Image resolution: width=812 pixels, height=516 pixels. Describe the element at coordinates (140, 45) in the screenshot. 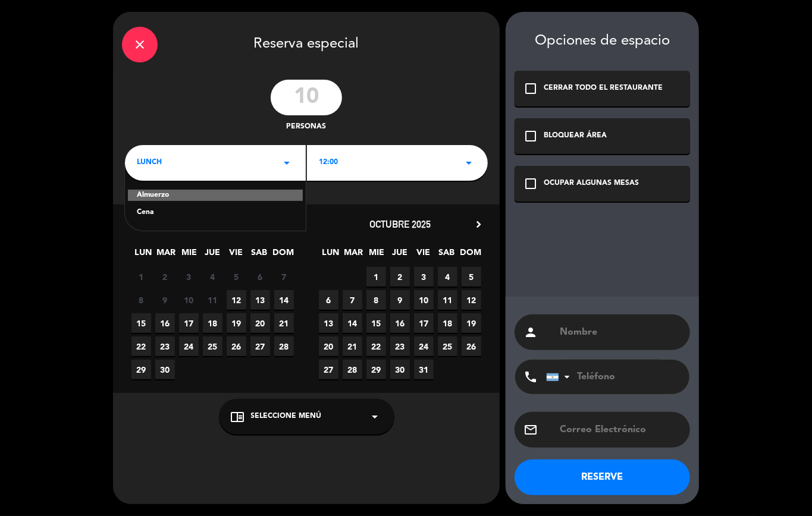

I see `i: close` at that location.